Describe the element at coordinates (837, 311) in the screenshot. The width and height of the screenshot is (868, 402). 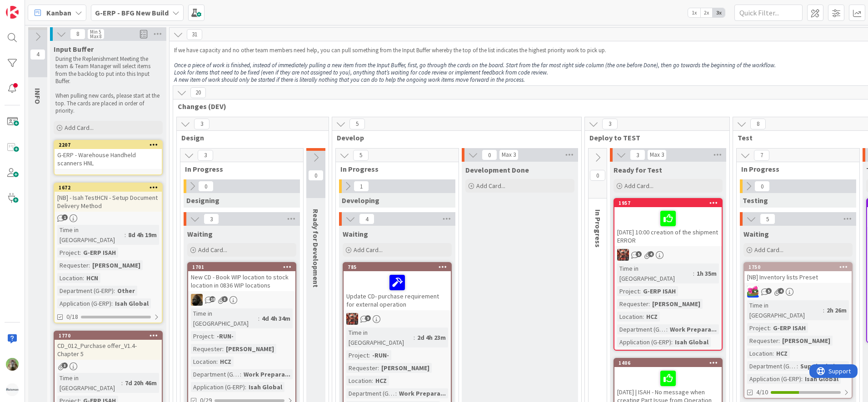
I see `div: 2h 26m` at that location.